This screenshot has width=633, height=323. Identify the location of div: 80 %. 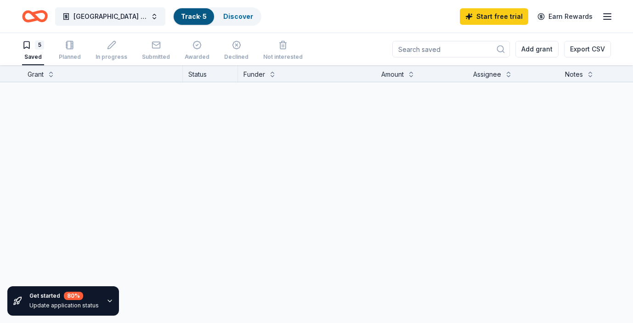
(74, 296).